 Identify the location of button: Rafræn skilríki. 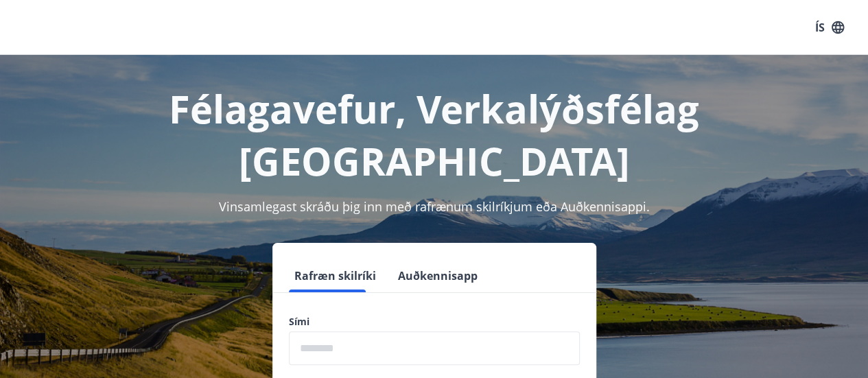
(335, 276).